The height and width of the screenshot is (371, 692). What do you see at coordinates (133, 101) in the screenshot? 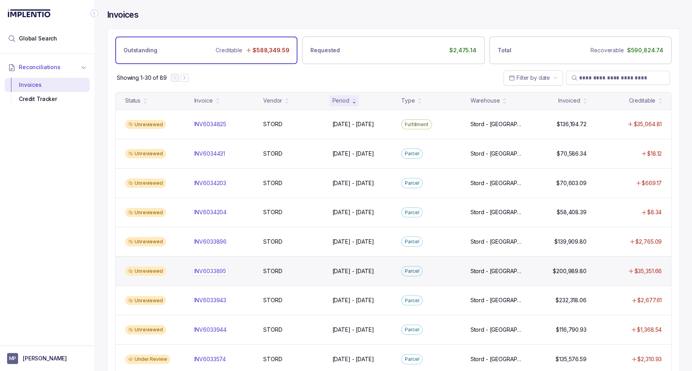
I see `div: Status` at bounding box center [133, 101].